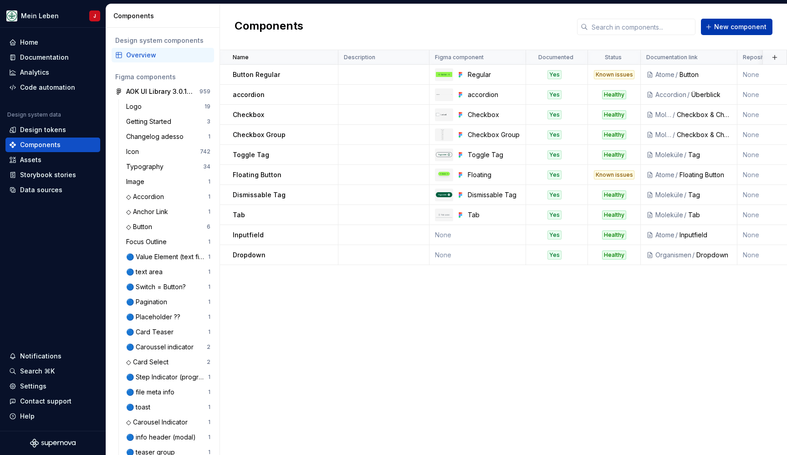 The width and height of the screenshot is (787, 455). Describe the element at coordinates (259, 195) in the screenshot. I see `p: Dismissable Tag` at that location.